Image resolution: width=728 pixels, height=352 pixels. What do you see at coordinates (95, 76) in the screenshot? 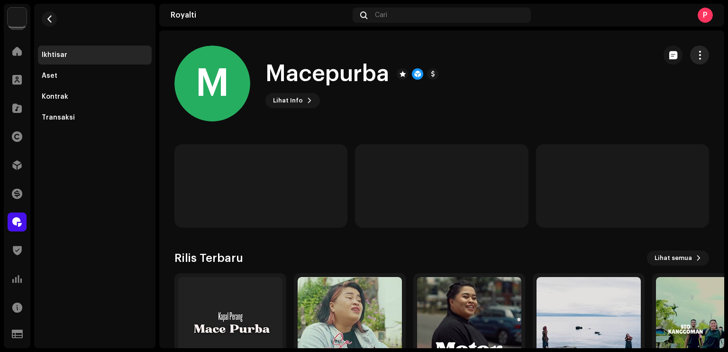
I see `re-m-nav-item: Aset` at bounding box center [95, 76].